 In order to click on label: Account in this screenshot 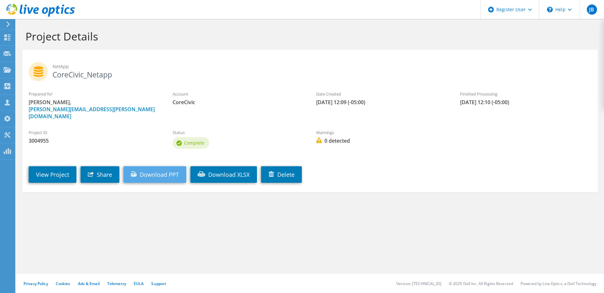, I will do `click(238, 94)`.